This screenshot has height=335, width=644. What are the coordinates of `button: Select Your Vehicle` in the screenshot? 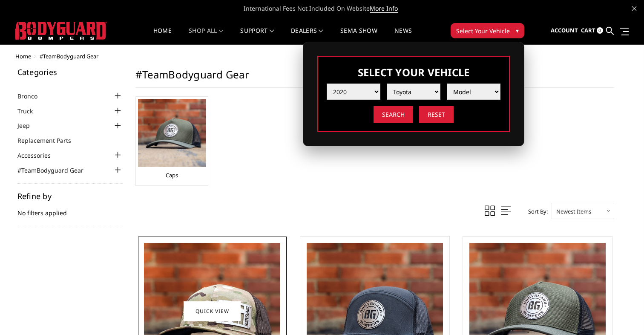 It's located at (488, 31).